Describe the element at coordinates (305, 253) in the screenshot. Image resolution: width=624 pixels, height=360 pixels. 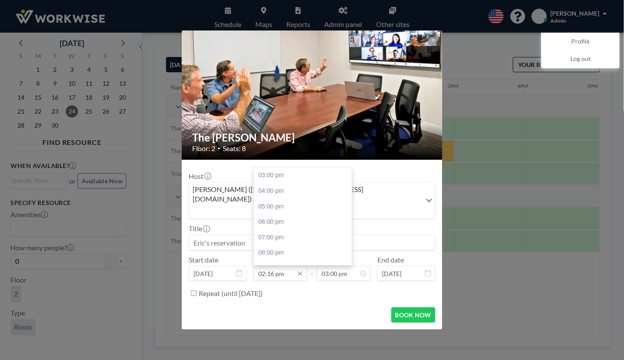
I see `div: 08:00 pm` at that location.